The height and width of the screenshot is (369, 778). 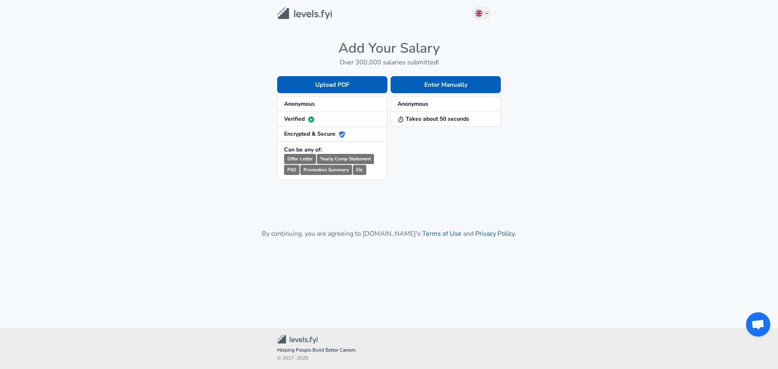 What do you see at coordinates (389, 351) in the screenshot?
I see `span: Helping People Build Better Careers` at bounding box center [389, 351].